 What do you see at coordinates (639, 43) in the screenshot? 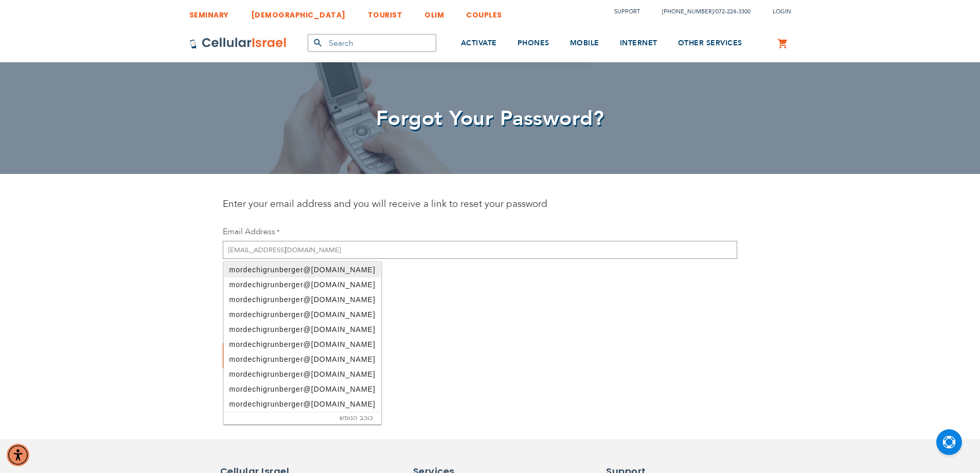
I see `span: INTERNET` at bounding box center [639, 43].